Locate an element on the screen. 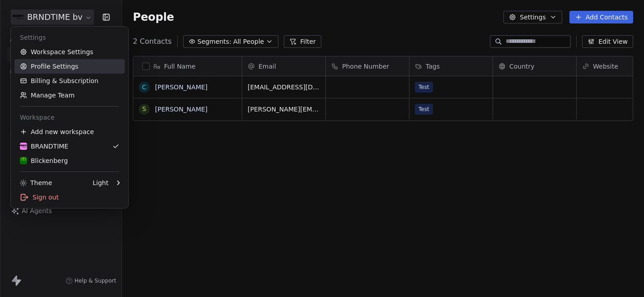 The height and width of the screenshot is (297, 644). img: logo-blickenberg-feestzalen_800.png is located at coordinates (23, 161).